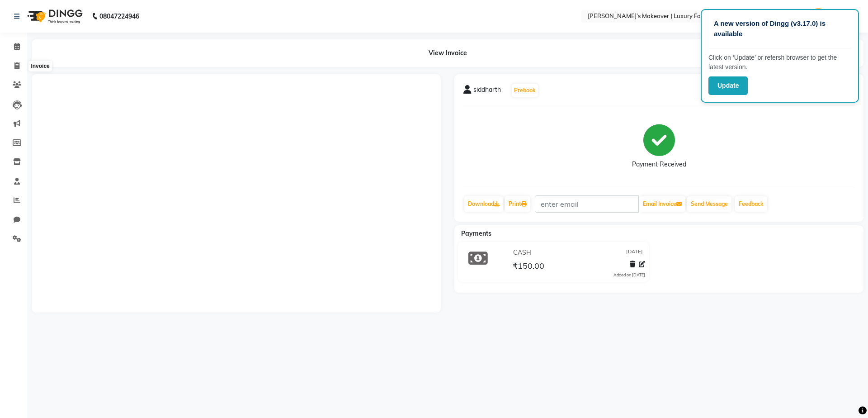  What do you see at coordinates (518, 204) in the screenshot?
I see `a: Print` at bounding box center [518, 204].